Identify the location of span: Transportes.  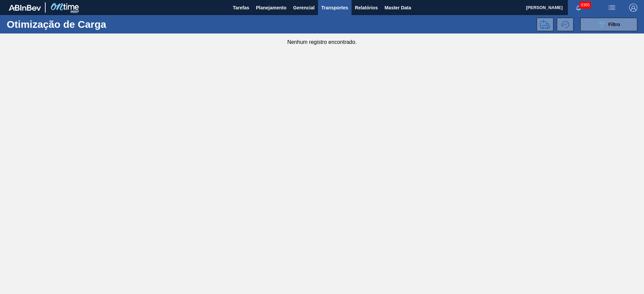
(334, 7).